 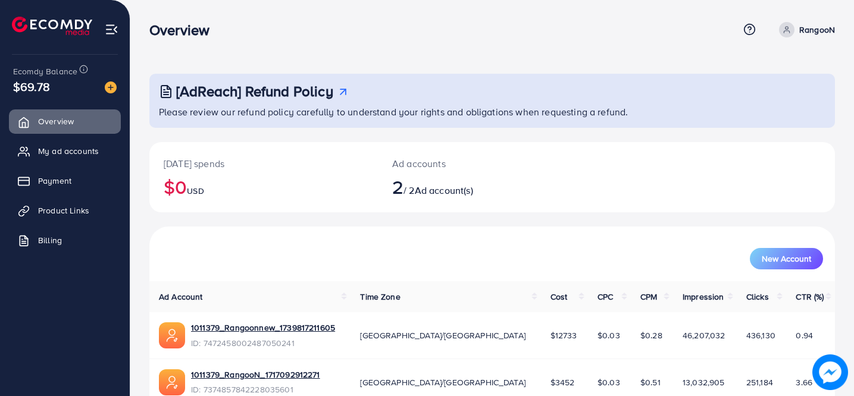 I want to click on a: 1011379_Rangoonnew_1739817211605, so click(x=263, y=328).